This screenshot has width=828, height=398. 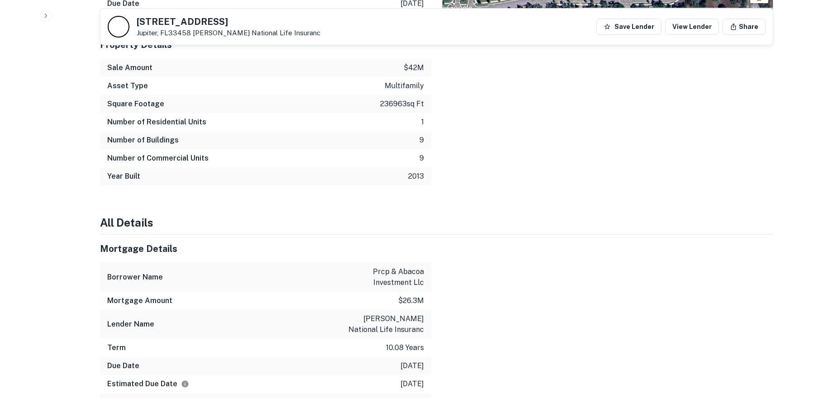 What do you see at coordinates (416, 176) in the screenshot?
I see `p: 2013` at bounding box center [416, 176].